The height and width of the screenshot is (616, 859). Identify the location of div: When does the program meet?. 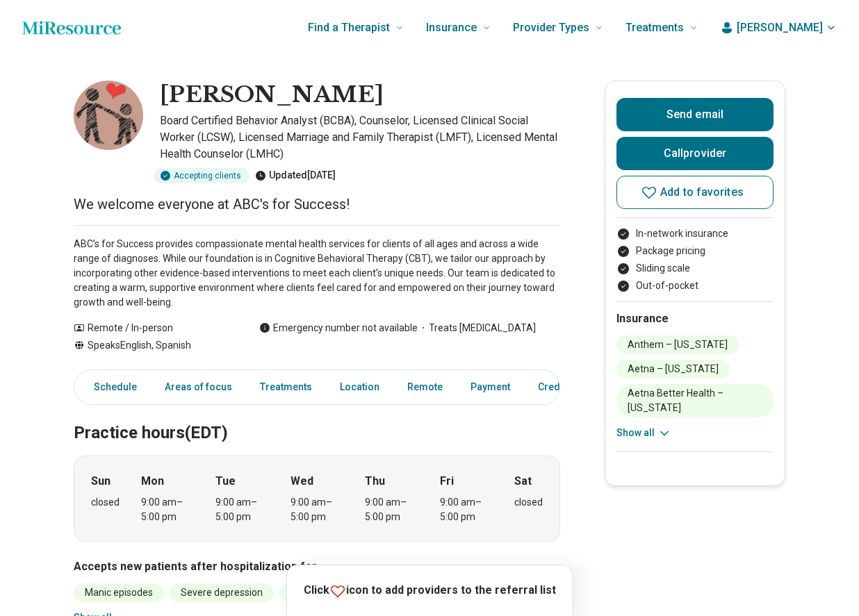
(317, 498).